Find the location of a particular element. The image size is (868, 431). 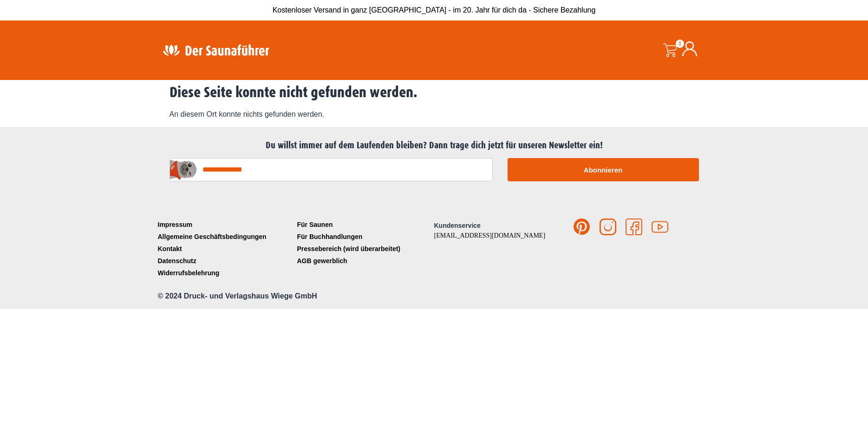

a: AGB gewerblich is located at coordinates (365, 260).